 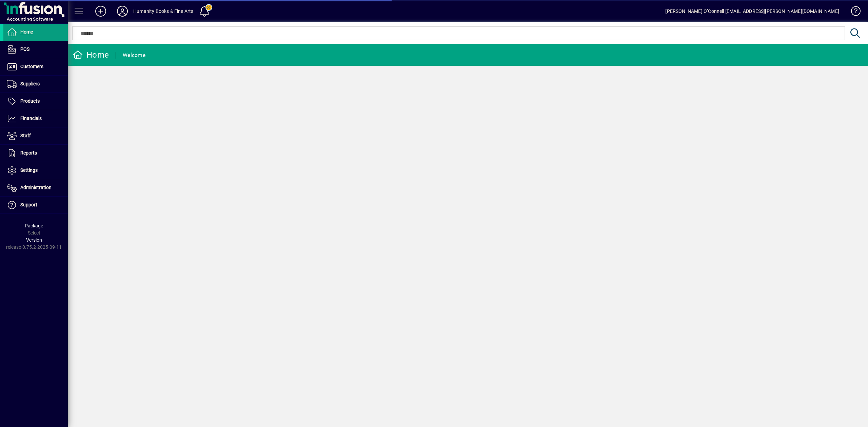 What do you see at coordinates (25, 49) in the screenshot?
I see `span: POS` at bounding box center [25, 49].